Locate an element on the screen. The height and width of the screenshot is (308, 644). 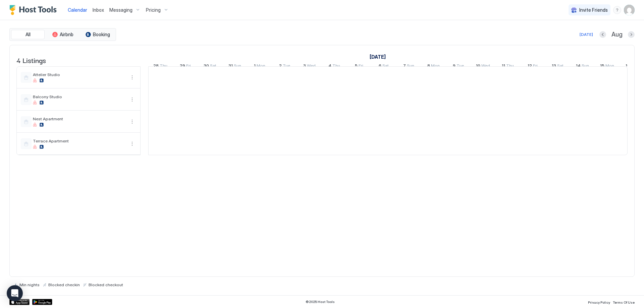
a: September 4, 2025 is located at coordinates (334, 66).